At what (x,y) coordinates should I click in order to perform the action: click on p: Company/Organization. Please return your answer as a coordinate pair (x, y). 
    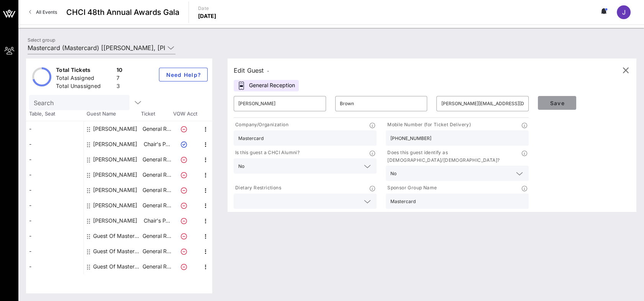
    Looking at the image, I should click on (261, 125).